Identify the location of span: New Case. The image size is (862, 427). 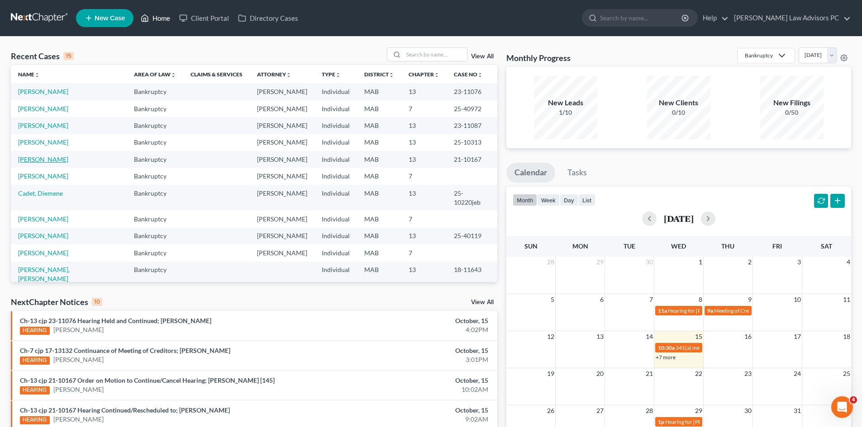
(109, 18).